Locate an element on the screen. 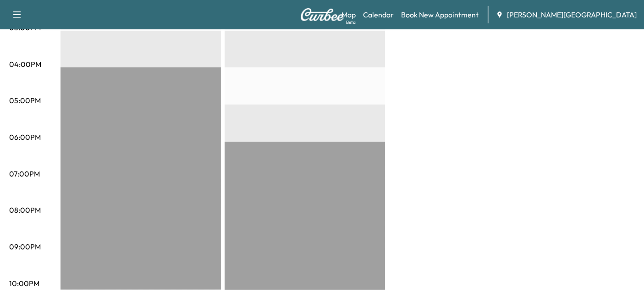 This screenshot has width=644, height=298. img: Curbee Logo is located at coordinates (322, 15).